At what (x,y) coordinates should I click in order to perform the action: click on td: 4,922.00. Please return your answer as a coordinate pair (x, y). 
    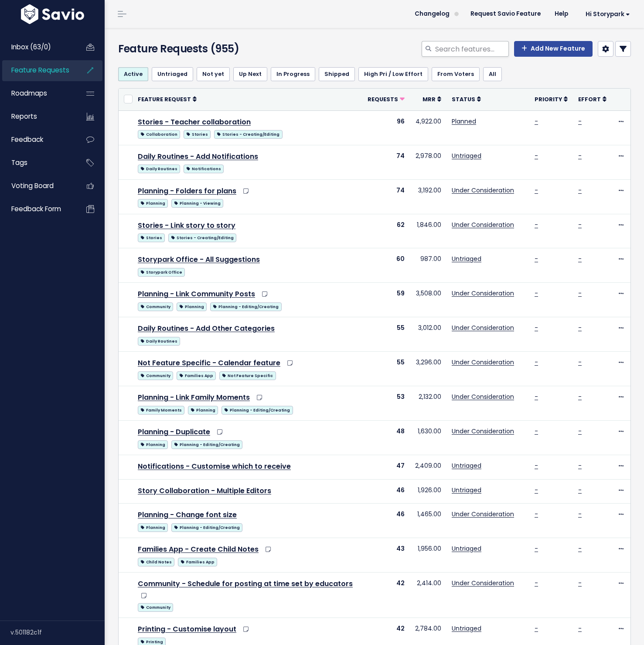
    Looking at the image, I should click on (428, 127).